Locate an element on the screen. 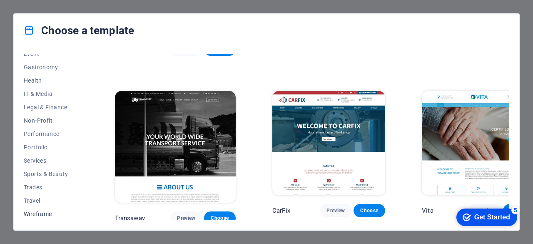 This screenshot has width=533, height=244. button: Sports & Beauty is located at coordinates (51, 174).